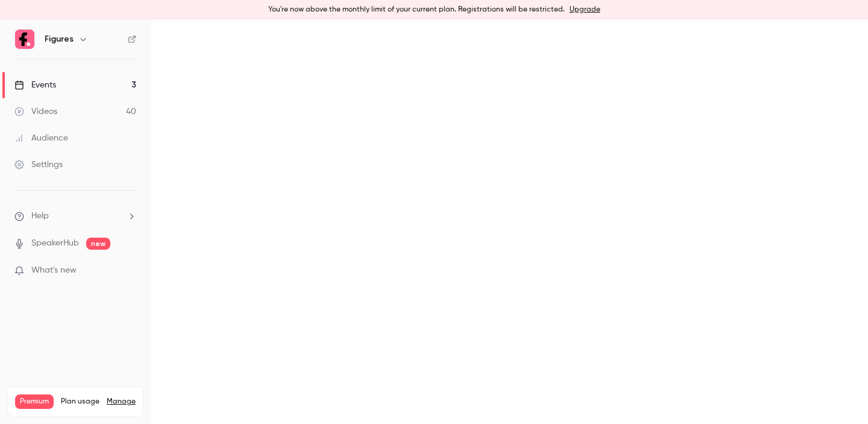  I want to click on span: new, so click(99, 243).